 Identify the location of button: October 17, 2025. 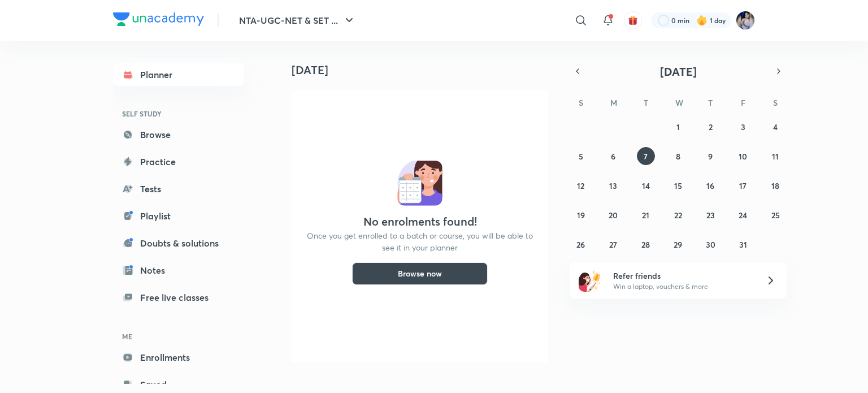
(743, 186).